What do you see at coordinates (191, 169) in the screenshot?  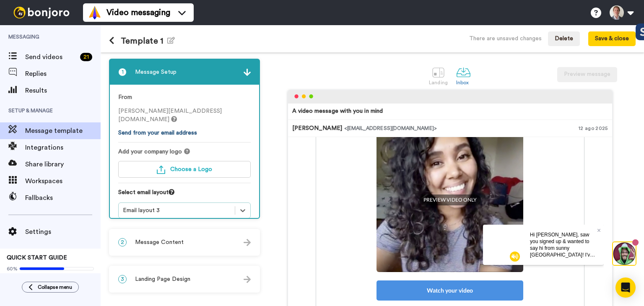 I see `span: Choose a Logo` at bounding box center [191, 169].